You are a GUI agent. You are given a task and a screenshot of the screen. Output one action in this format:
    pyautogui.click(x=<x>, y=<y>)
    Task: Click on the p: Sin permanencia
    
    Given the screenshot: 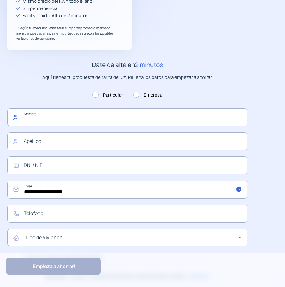 What is the action you would take?
    pyautogui.click(x=40, y=8)
    